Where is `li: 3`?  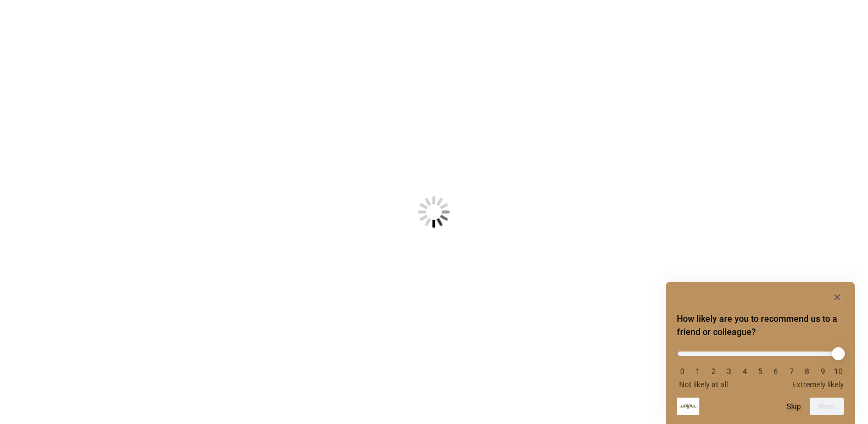
li: 3 is located at coordinates (729, 371).